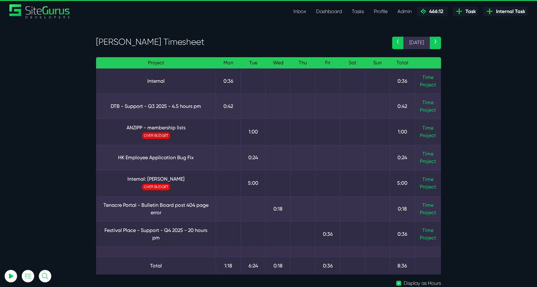  I want to click on td: 6:24, so click(253, 266).